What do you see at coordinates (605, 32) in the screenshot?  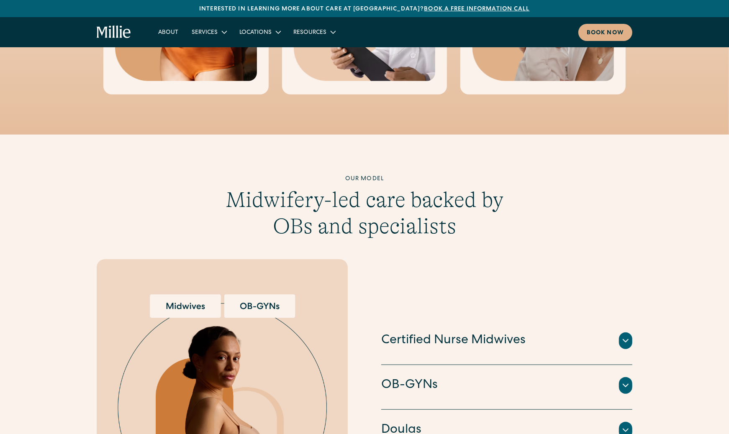 I see `a: Book now` at bounding box center [605, 32].